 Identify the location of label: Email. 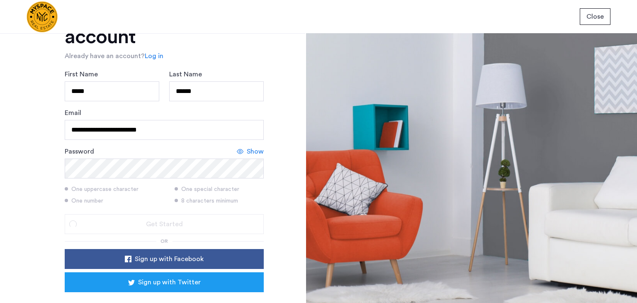
(73, 113).